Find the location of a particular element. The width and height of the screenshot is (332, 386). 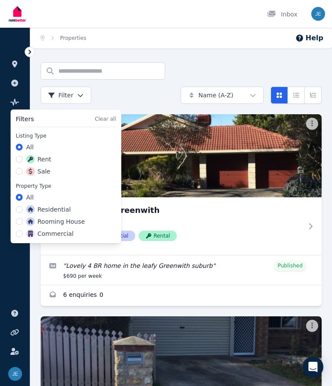

label: Rooming House is located at coordinates (56, 222).